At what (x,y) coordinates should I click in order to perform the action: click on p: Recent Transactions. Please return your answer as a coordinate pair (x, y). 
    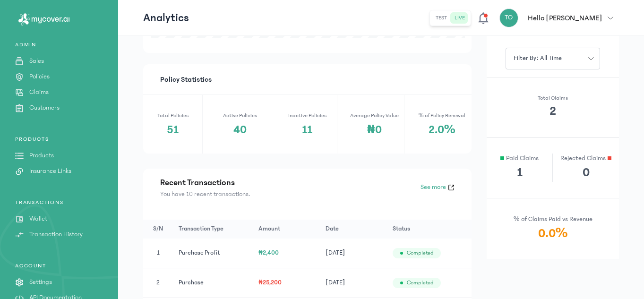
    Looking at the image, I should click on (205, 183).